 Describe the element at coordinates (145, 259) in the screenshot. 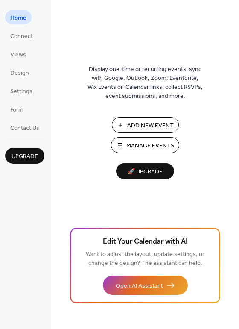

I see `span: Want to adjust the layout, update settings, or change the design? The assistant can help.` at that location.